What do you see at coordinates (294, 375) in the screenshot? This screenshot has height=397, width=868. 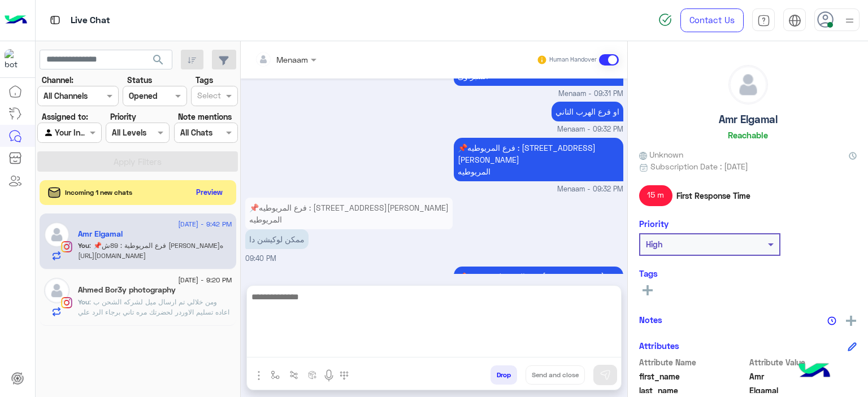 I see `img: Trigger scenario` at bounding box center [294, 375].